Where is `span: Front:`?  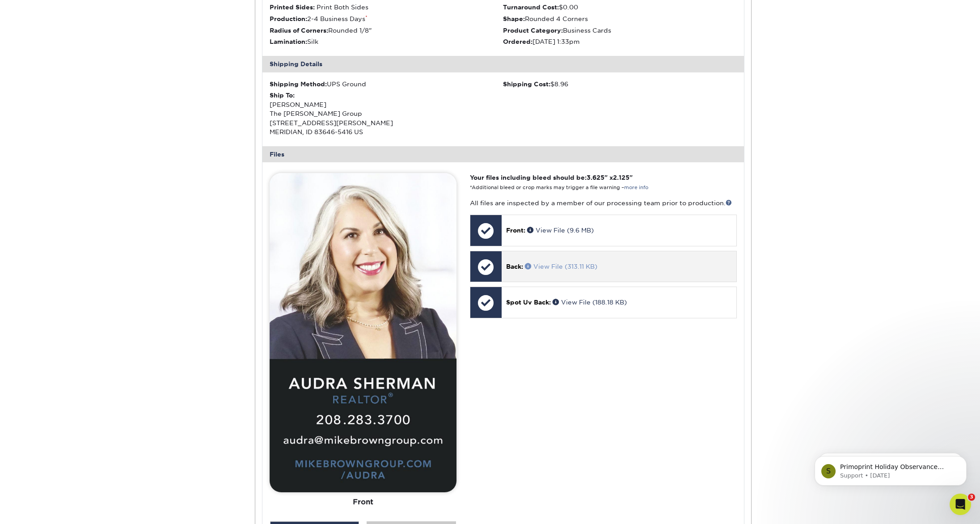 span: Front: is located at coordinates (516, 230).